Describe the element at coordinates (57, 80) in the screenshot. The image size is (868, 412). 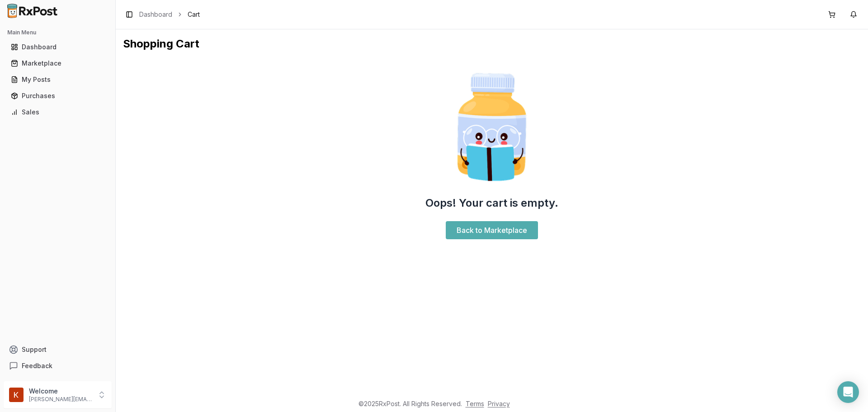
I see `a: My Posts` at that location.